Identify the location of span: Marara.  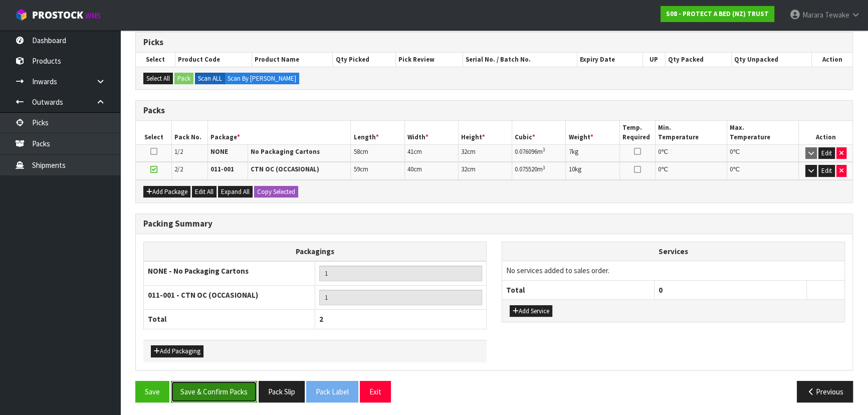
(813, 15).